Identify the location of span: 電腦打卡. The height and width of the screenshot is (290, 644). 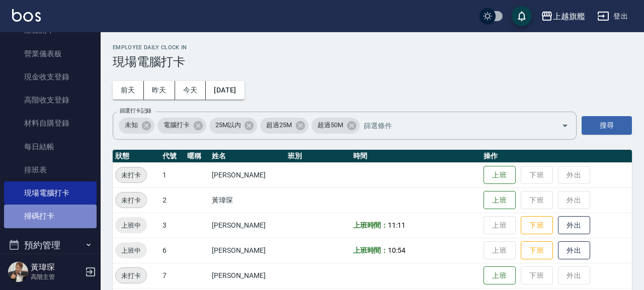
(177, 125).